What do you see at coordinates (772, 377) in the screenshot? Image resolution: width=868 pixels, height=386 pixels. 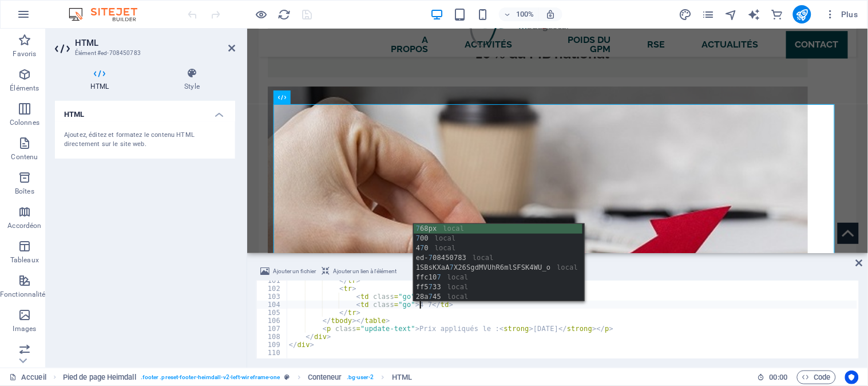 I see `h6: Durée de la session` at bounding box center [772, 377].